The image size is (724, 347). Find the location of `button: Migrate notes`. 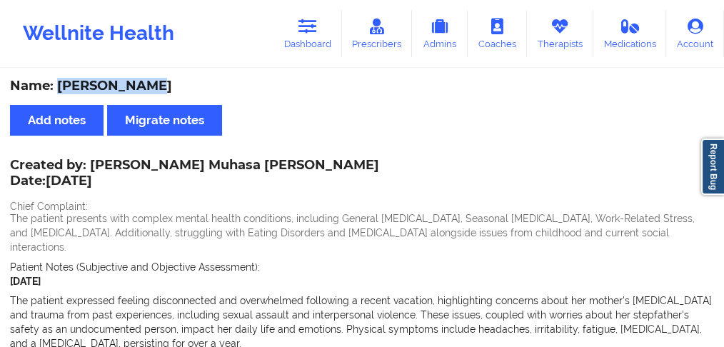

button: Migrate notes is located at coordinates (164, 120).